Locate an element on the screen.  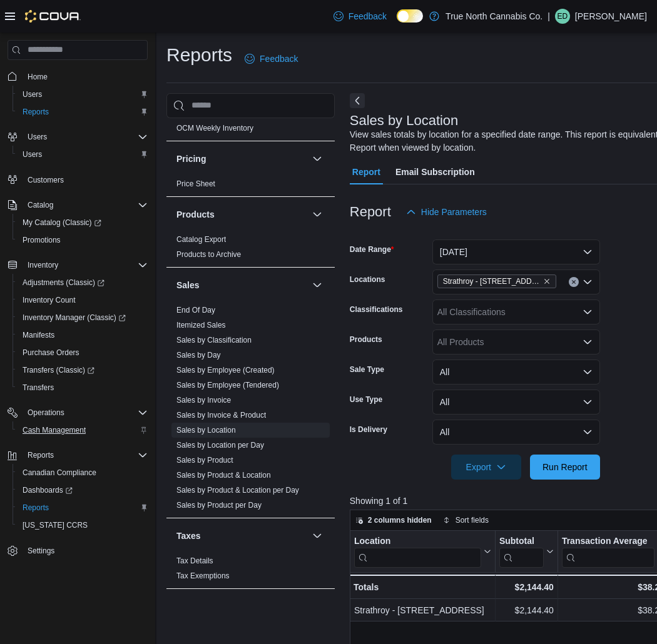
h3: Pricing is located at coordinates (191, 159).